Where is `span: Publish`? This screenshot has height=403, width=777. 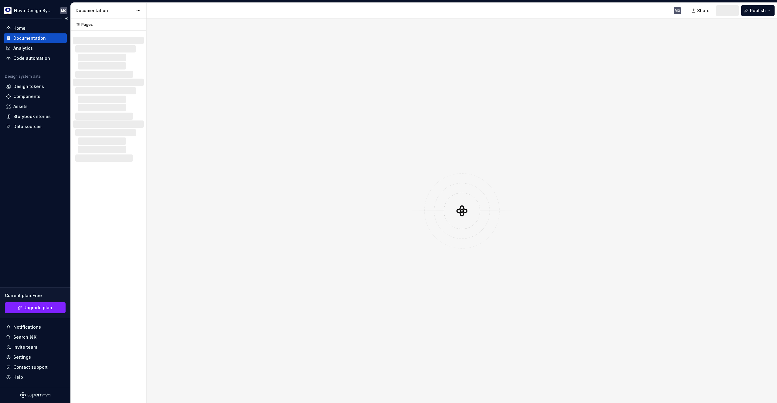
span: Publish is located at coordinates (757, 11).